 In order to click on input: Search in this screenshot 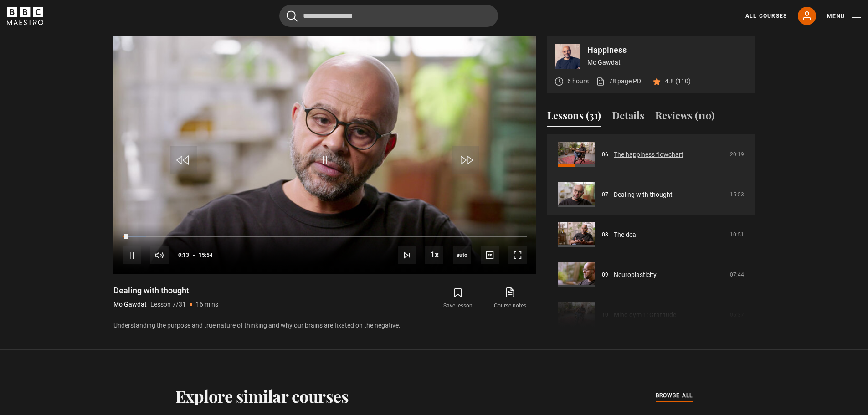, I will do `click(389, 16)`.